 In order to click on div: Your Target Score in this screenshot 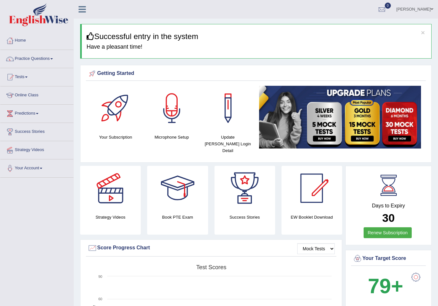, I will do `click(388, 259)`.